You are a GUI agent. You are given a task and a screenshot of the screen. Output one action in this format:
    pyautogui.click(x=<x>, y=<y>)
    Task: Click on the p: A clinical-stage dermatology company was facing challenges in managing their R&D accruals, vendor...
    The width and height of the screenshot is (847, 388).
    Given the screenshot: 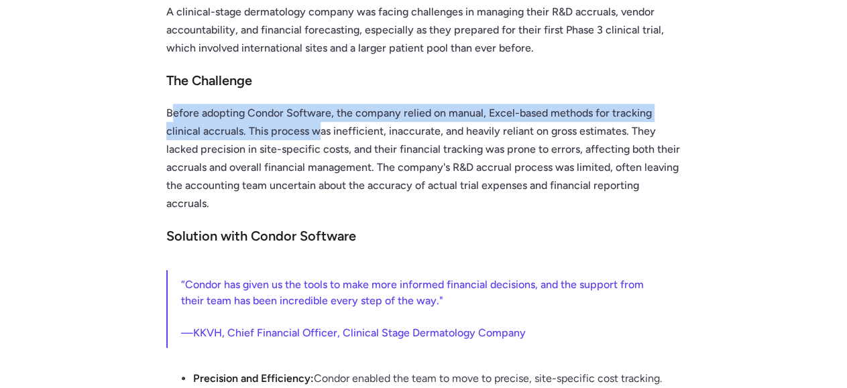 What is the action you would take?
    pyautogui.click(x=424, y=30)
    